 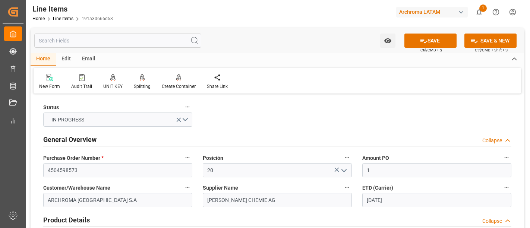 I want to click on div: Edit, so click(x=66, y=59).